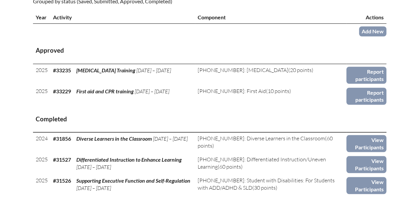  What do you see at coordinates (62, 181) in the screenshot?
I see `b: #31526` at bounding box center [62, 181].